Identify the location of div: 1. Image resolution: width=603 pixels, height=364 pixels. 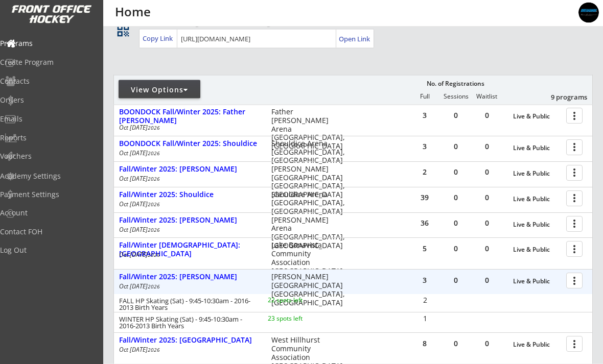
(425, 319).